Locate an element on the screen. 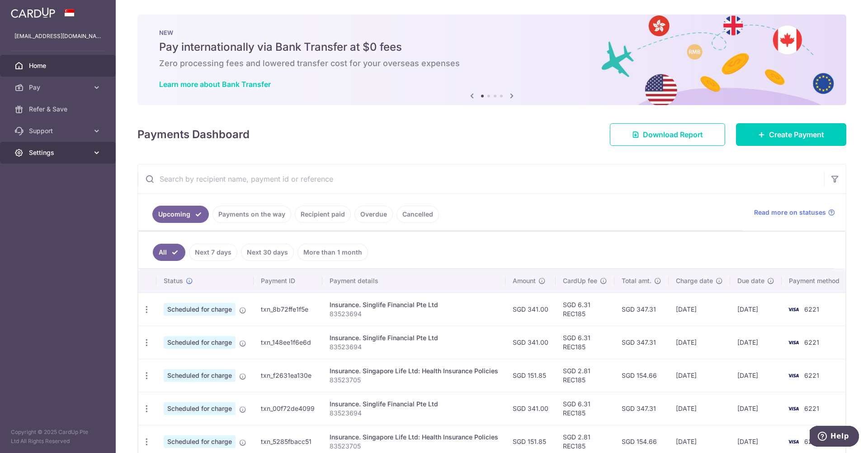  span: Charge date is located at coordinates (695, 281).